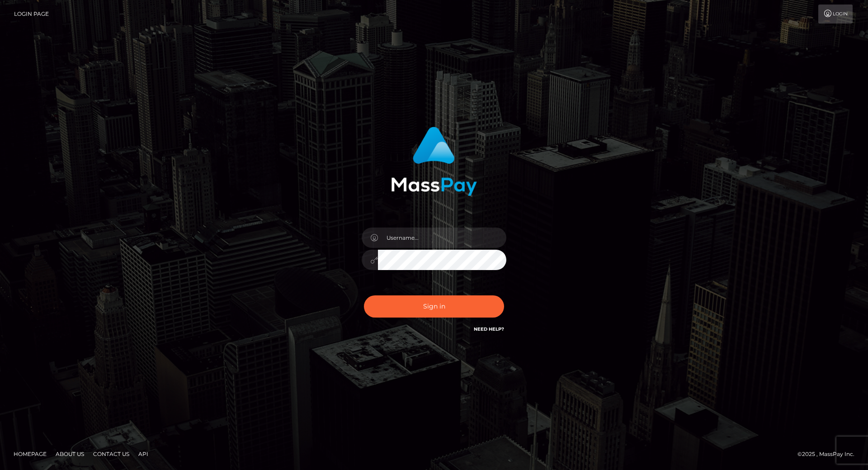  What do you see at coordinates (442, 237) in the screenshot?
I see `input: Username...` at bounding box center [442, 237].